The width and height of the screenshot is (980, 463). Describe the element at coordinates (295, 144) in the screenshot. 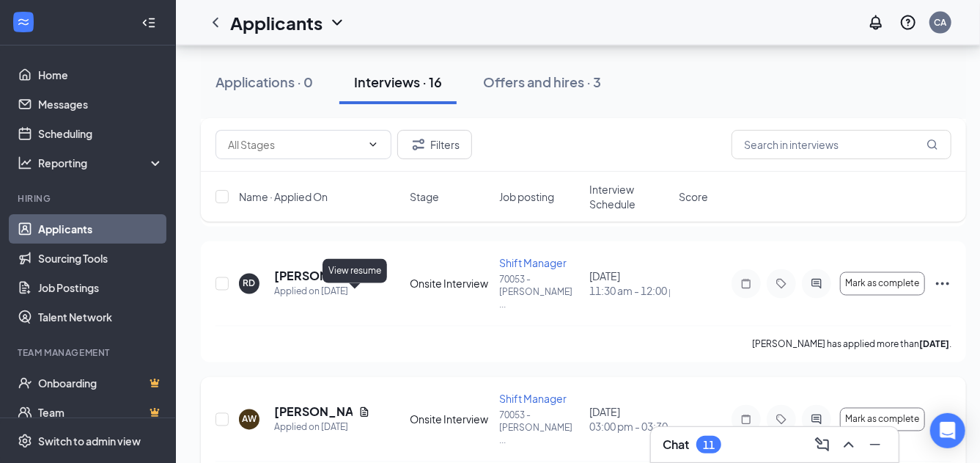

I see `input: All Stages` at that location.